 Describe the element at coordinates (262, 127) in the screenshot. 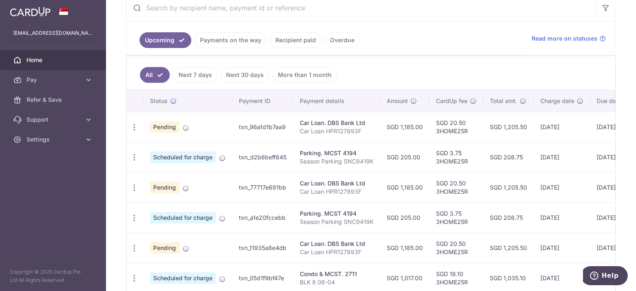

I see `td: txn_96a1d1b7aa9` at that location.